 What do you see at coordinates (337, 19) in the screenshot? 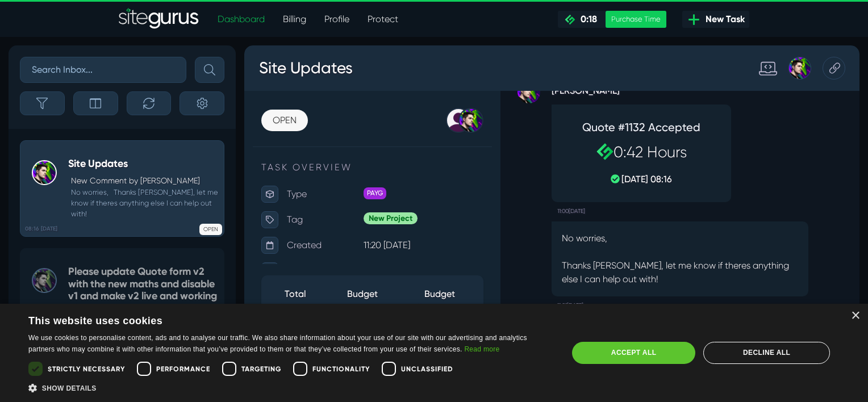
I see `a: Profile` at bounding box center [337, 19].